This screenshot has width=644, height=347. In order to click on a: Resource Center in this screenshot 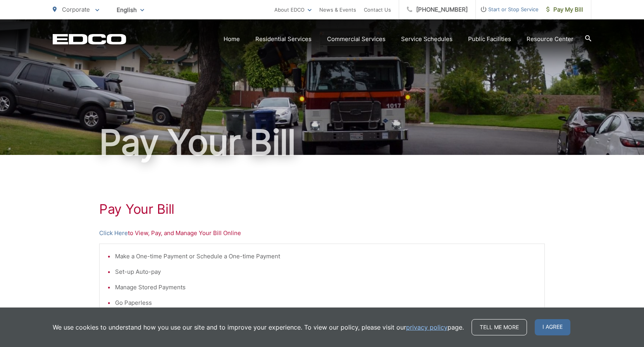, I will do `click(550, 39)`.